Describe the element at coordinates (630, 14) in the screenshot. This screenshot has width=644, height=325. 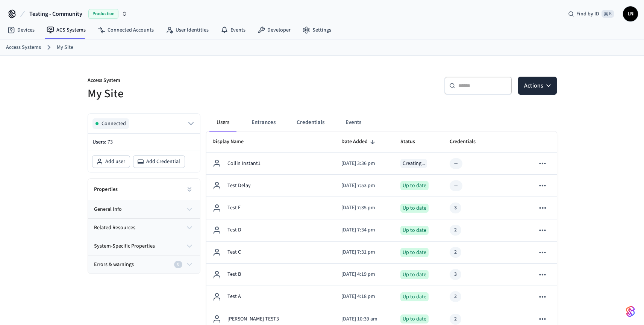
I see `span: LN` at that location.